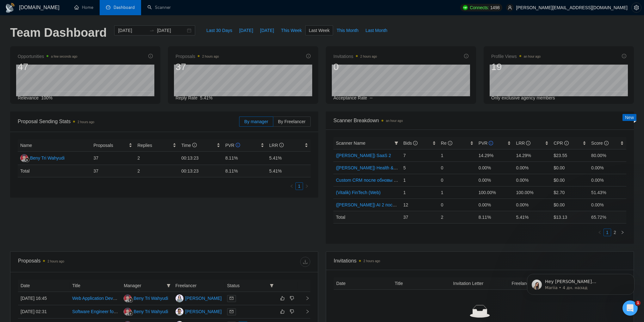 This screenshot has height=322, width=644. What do you see at coordinates (516, 67) in the screenshot?
I see `div: 19` at bounding box center [516, 67].